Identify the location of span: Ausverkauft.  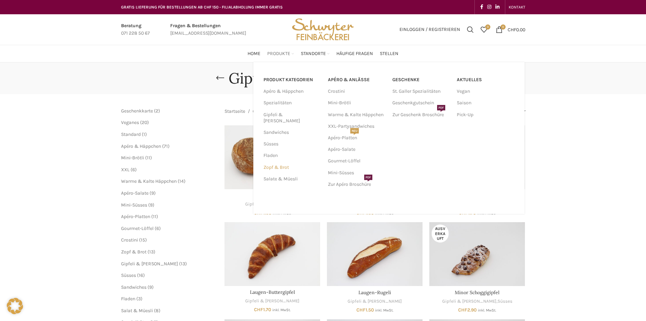
(440, 233).